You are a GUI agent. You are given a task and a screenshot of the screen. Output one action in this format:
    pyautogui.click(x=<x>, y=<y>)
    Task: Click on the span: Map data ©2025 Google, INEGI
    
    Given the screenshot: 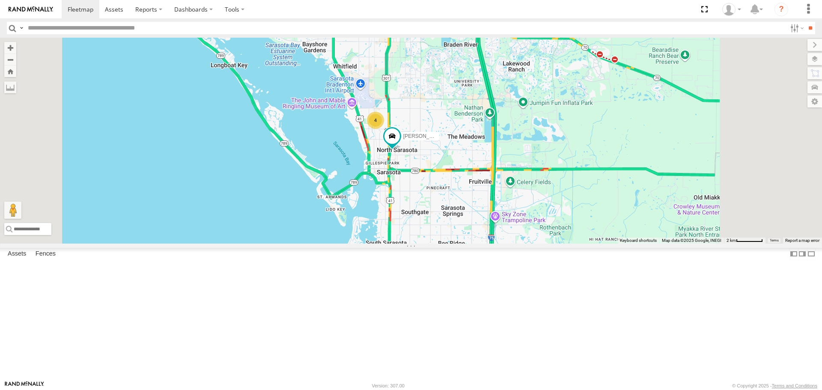 What is the action you would take?
    pyautogui.click(x=691, y=240)
    